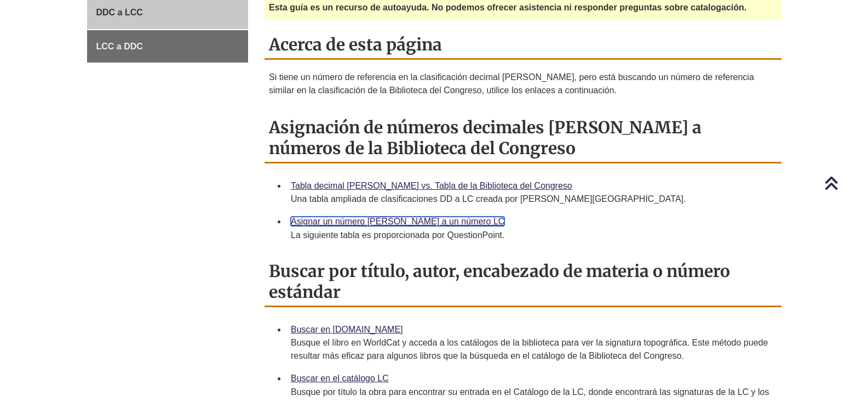 The width and height of the screenshot is (868, 401). I want to click on a: LCC a DDC, so click(167, 47).